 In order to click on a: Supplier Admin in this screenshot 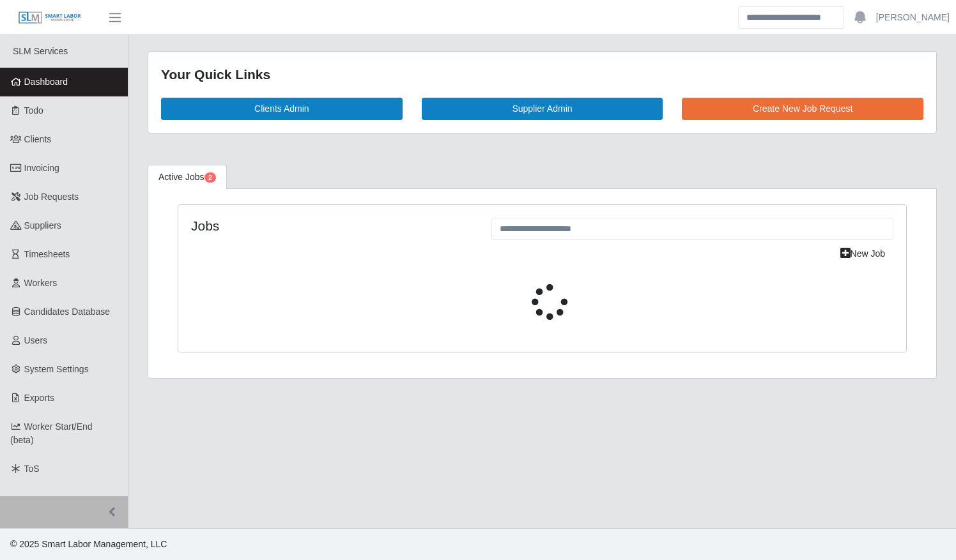, I will do `click(542, 108)`.